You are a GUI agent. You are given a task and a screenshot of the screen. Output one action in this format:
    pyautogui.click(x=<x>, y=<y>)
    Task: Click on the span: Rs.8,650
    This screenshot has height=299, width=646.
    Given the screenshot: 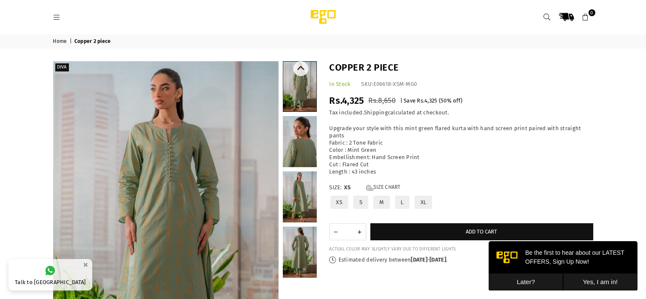 What is the action you would take?
    pyautogui.click(x=382, y=100)
    